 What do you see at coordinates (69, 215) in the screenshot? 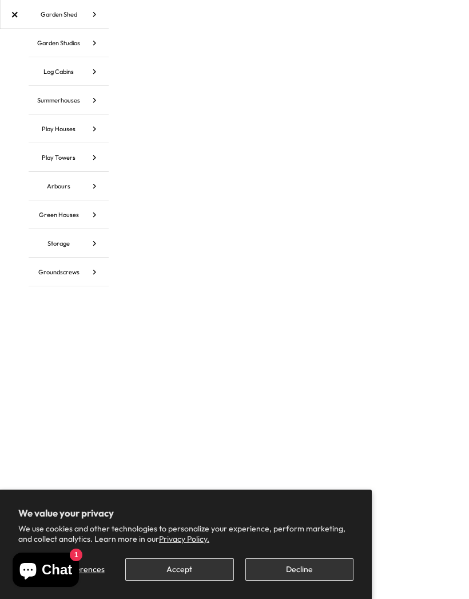
I see `a: Green Houses` at bounding box center [69, 215].